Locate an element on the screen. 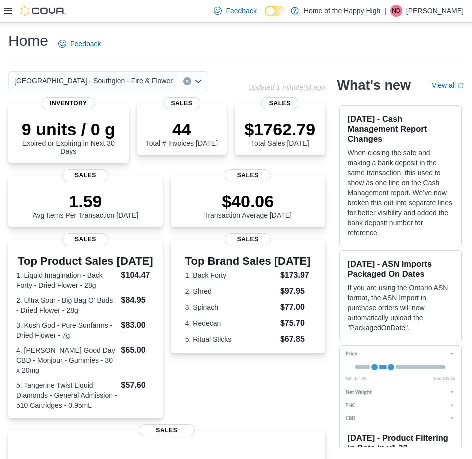 The width and height of the screenshot is (472, 459). dt: 5. Ritual Sticks is located at coordinates (231, 340).